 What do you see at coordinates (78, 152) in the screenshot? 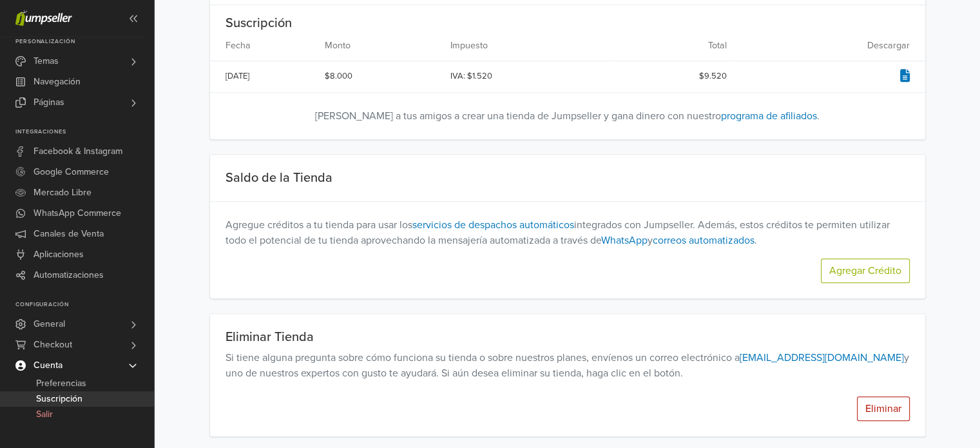
I see `span: Facebook & Instagram` at bounding box center [78, 152].